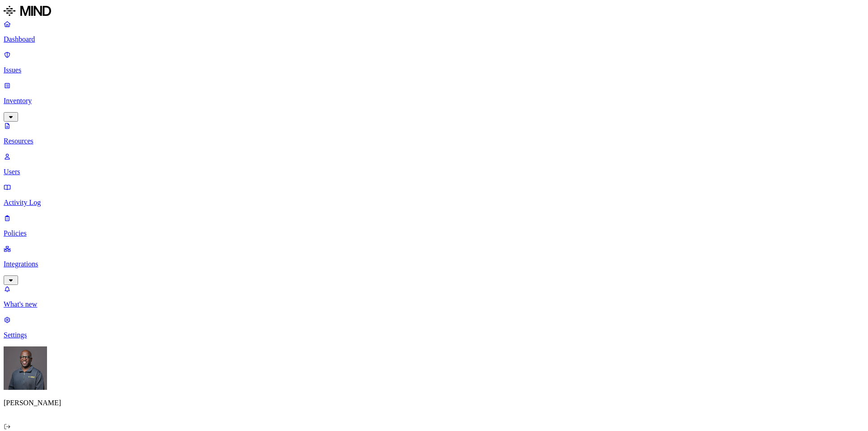 The height and width of the screenshot is (431, 868). What do you see at coordinates (434, 39) in the screenshot?
I see `p: Dashboard` at bounding box center [434, 39].